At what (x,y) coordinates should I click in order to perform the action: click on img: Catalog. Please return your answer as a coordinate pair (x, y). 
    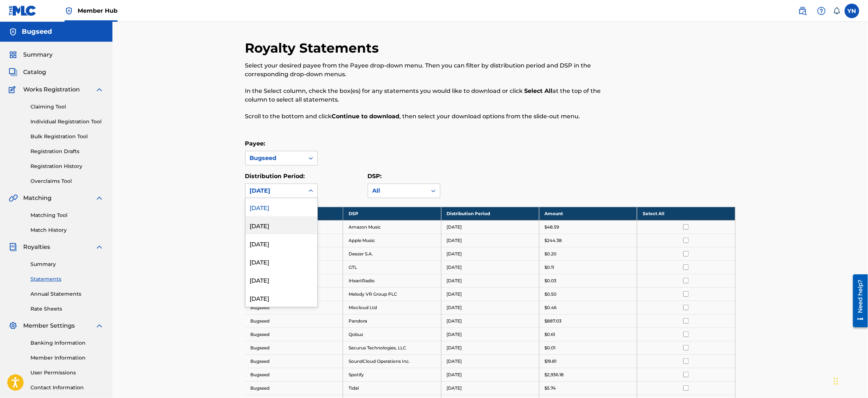
    Looking at the image, I should click on (13, 72).